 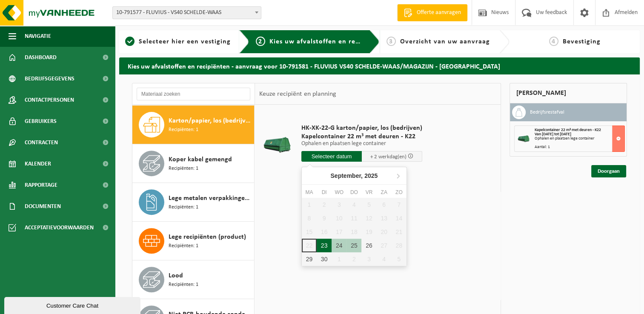 What do you see at coordinates (580, 147) in the screenshot?
I see `div: Aantal: 1` at bounding box center [580, 147].